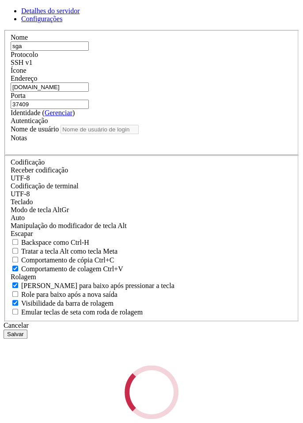 The height and width of the screenshot is (423, 303). What do you see at coordinates (19, 70) in the screenshot?
I see `font: Ícone` at bounding box center [19, 70].